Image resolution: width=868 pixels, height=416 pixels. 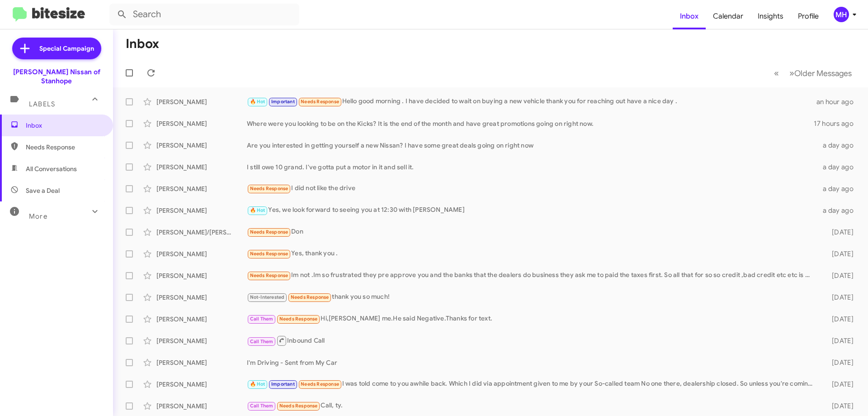 What do you see at coordinates (38, 217) in the screenshot?
I see `span: More` at bounding box center [38, 217].